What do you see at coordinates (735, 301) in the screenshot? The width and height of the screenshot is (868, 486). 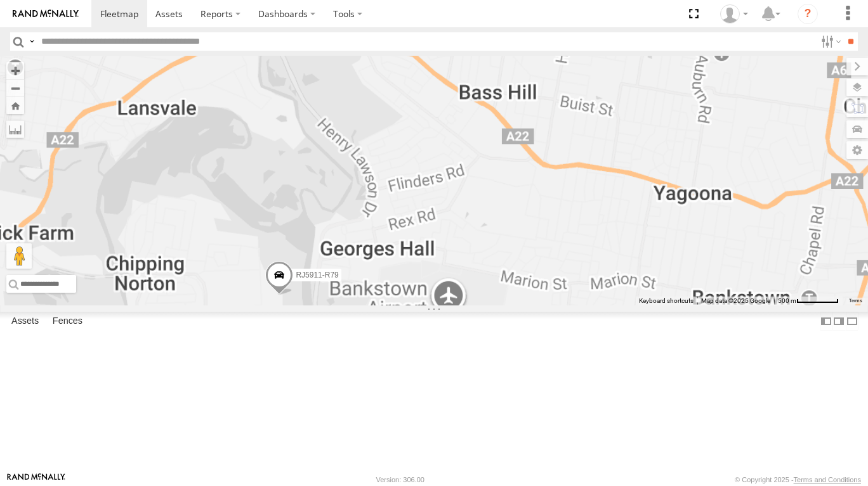 I see `span: Map data ©2025 Google` at bounding box center [735, 301].